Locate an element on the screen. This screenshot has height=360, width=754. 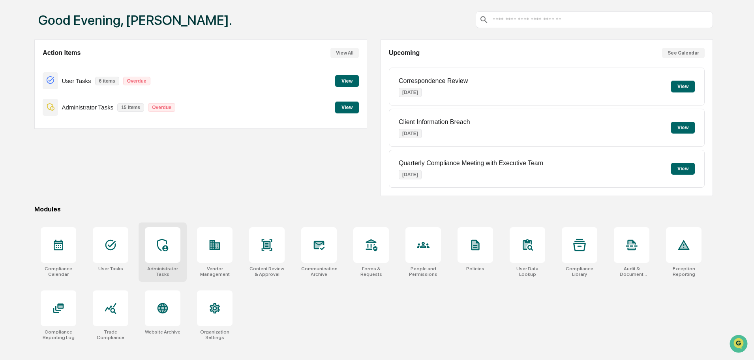
div: Modules is located at coordinates (373, 209).